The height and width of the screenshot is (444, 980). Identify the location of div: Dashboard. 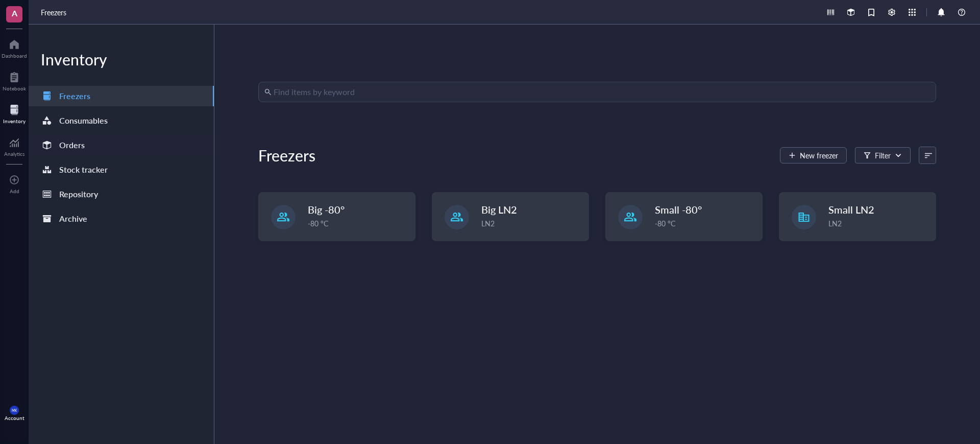
(15, 56).